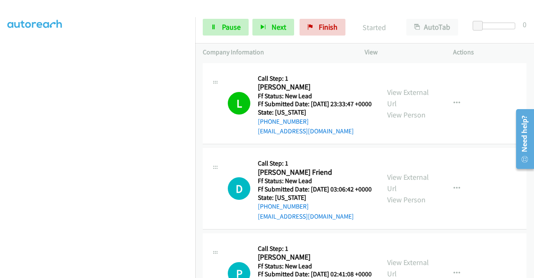 Image resolution: width=534 pixels, height=278 pixels. Describe the element at coordinates (490, 52) in the screenshot. I see `p: Actions` at that location.